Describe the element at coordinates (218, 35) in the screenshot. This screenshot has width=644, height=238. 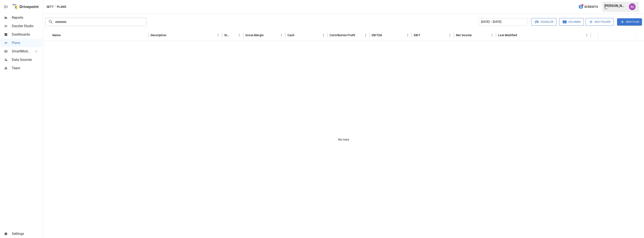
I see `button: Description column menu` at that location.